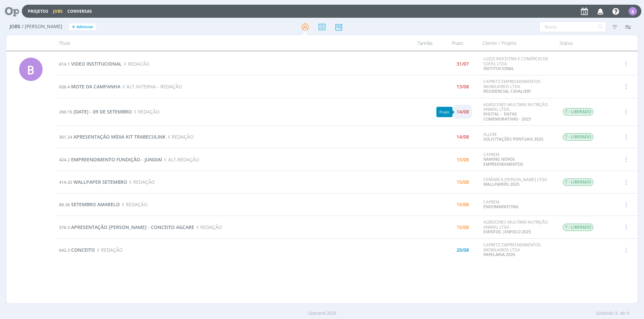 The height and width of the screenshot is (319, 644). Describe the element at coordinates (517, 43) in the screenshot. I see `div: Cliente / Projeto` at that location.